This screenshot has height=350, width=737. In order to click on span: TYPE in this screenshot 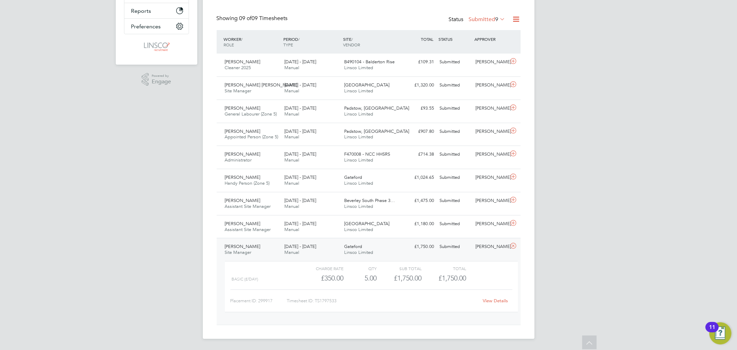, I will do `click(288, 45)`.